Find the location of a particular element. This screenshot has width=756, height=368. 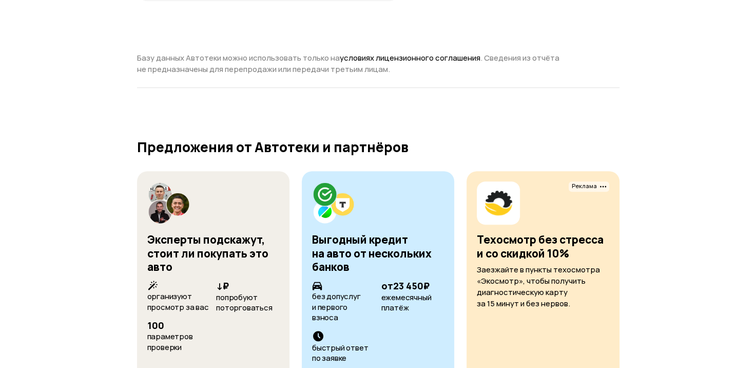

p: Заезжайте в пункты техосмотра «Экосмотр», чтобы получить диагностическую карту за 15 минут и без ... is located at coordinates (538, 286).